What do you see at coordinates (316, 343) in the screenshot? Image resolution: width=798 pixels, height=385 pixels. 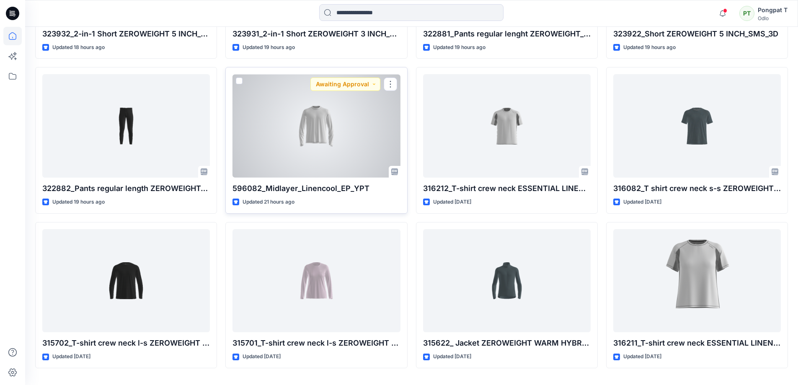 I see `p: 315701_T-shirt crew neck l-s ZEROWEIGHT CHILL-TEC_SMS_3D` at bounding box center [316, 343].